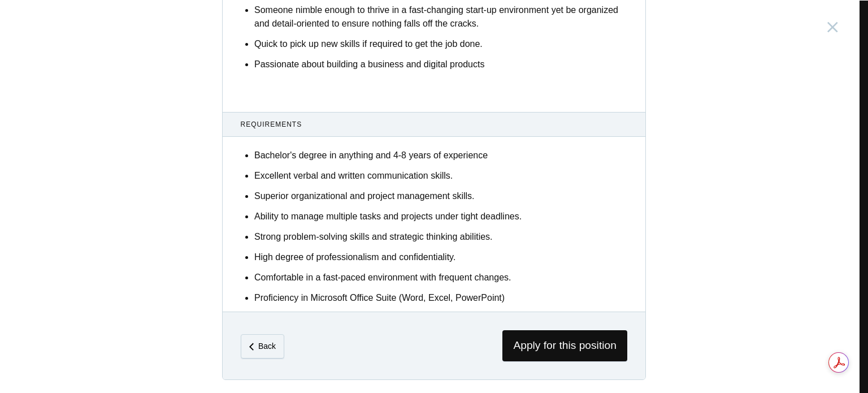 The image size is (868, 393). What do you see at coordinates (441, 237) in the screenshot?
I see `p: Strong problem-solving skills and strategic thinking abilities.` at bounding box center [441, 237].